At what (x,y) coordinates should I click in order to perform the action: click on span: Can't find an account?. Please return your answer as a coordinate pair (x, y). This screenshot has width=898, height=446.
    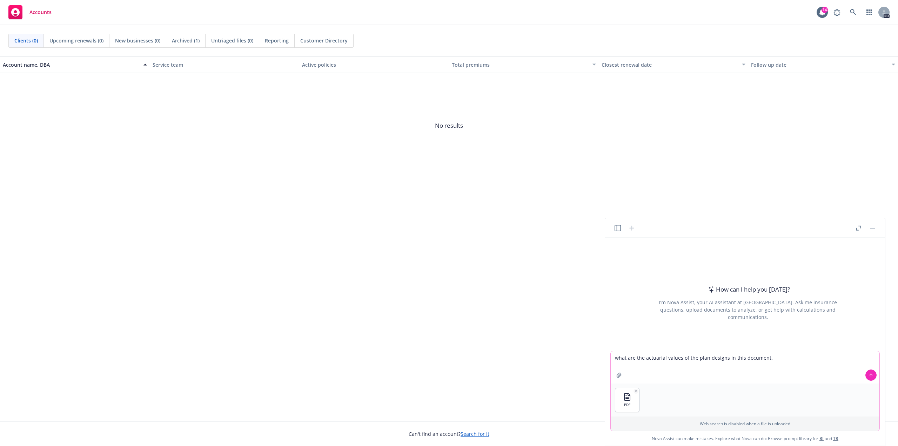
    Looking at the image, I should click on (449, 433).